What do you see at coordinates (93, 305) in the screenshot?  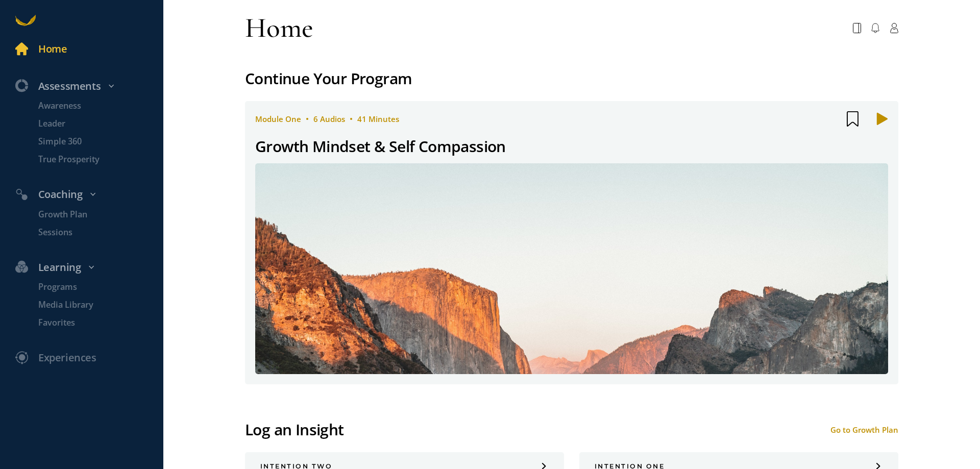 I see `a: Media Library` at bounding box center [93, 305].